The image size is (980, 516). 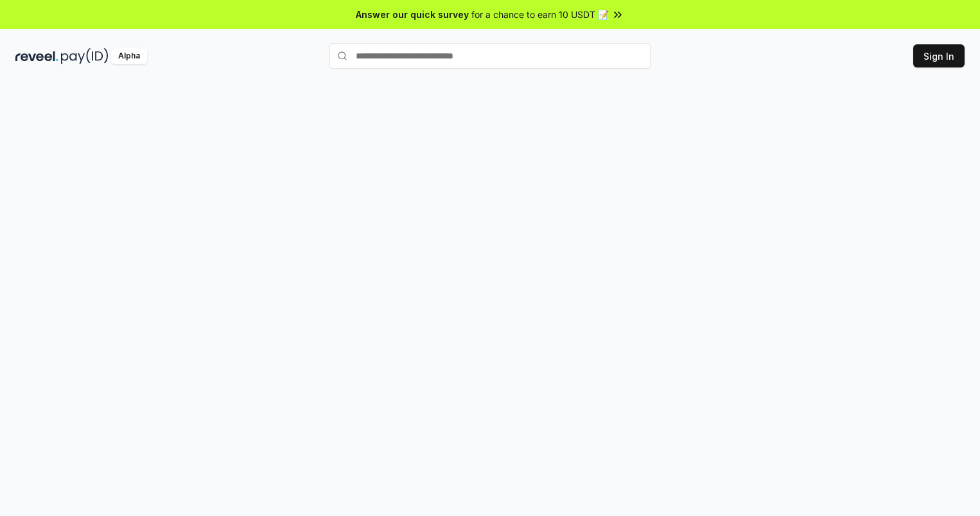 I want to click on button: Sign In, so click(x=939, y=56).